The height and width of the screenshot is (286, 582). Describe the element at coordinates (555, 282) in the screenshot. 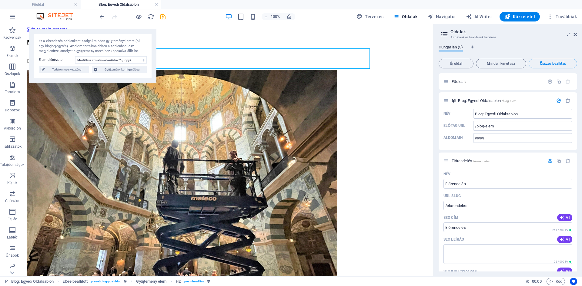

I see `span: Kód` at that location.